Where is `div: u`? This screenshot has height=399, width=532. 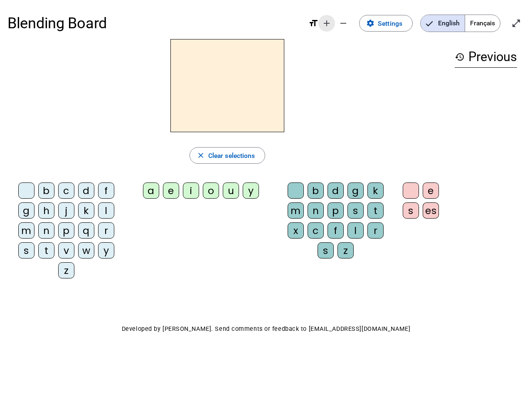 div: u is located at coordinates (231, 191).